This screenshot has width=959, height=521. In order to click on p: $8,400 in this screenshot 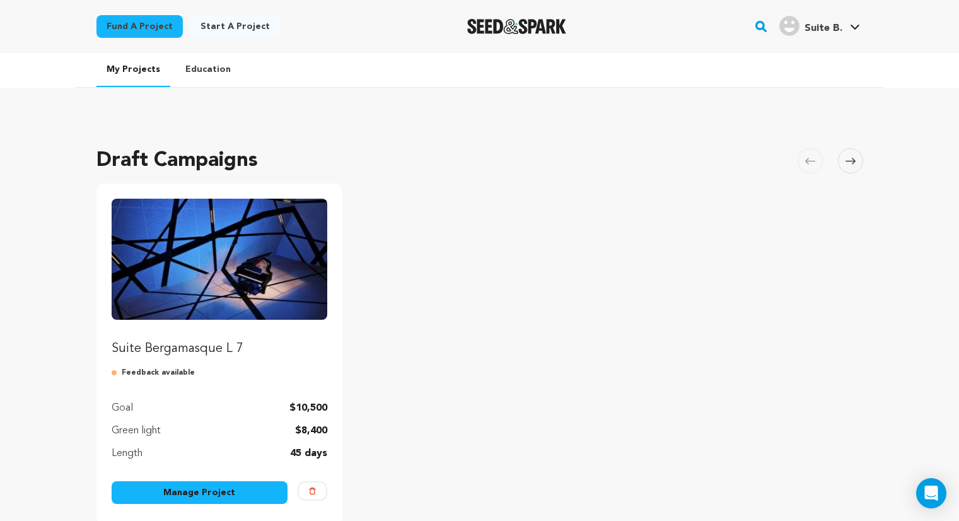, I will do `click(311, 431)`.